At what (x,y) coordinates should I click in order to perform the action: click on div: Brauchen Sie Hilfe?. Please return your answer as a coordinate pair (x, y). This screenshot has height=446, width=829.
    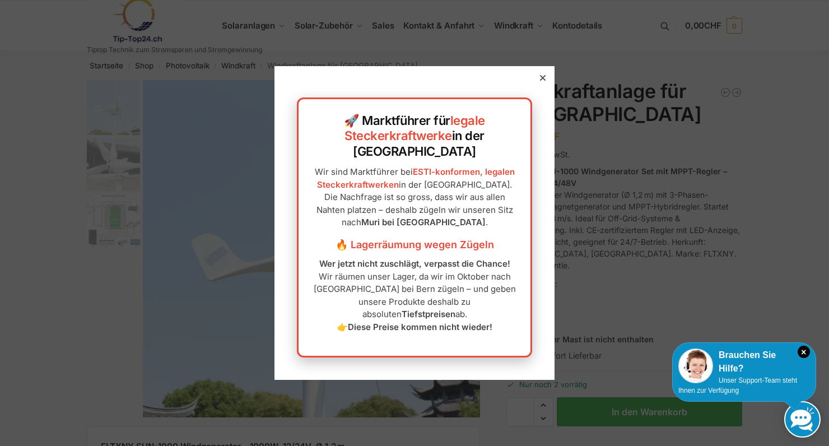
    Looking at the image, I should click on (744, 362).